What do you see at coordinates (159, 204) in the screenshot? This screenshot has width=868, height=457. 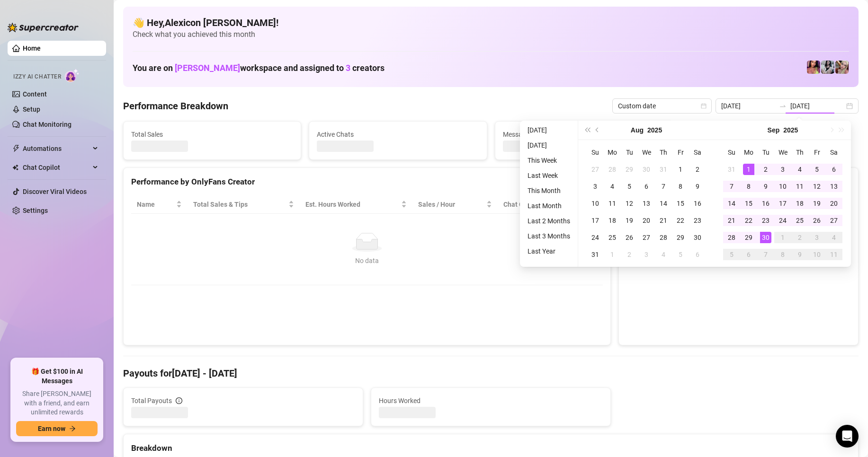 I see `th: Name` at bounding box center [159, 204].